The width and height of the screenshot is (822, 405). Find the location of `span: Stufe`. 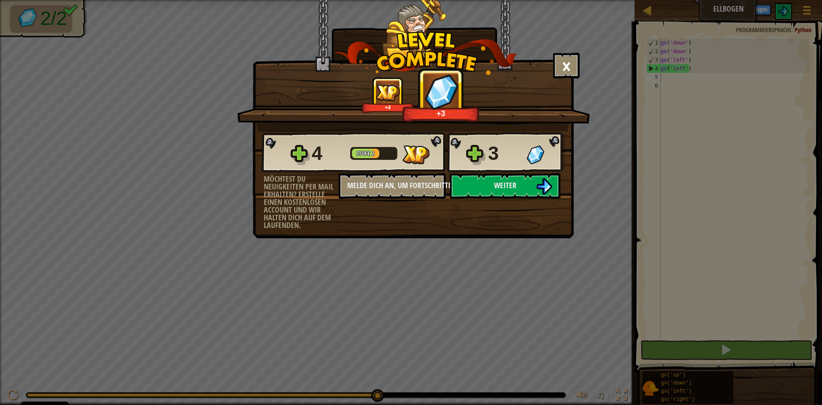

span: Stufe is located at coordinates (364, 153).